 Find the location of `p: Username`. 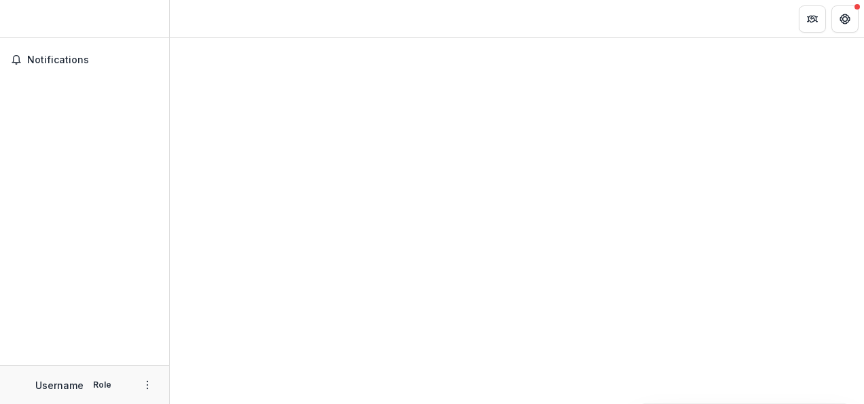

p: Username is located at coordinates (59, 385).